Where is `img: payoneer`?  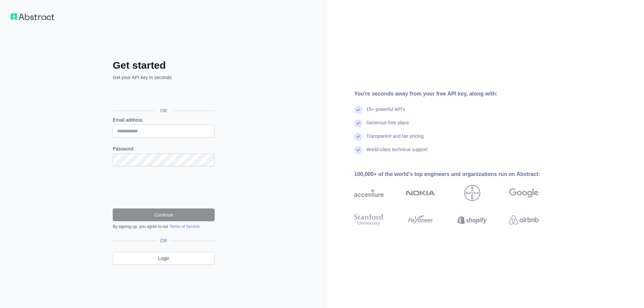
img: payoneer is located at coordinates (421, 220).